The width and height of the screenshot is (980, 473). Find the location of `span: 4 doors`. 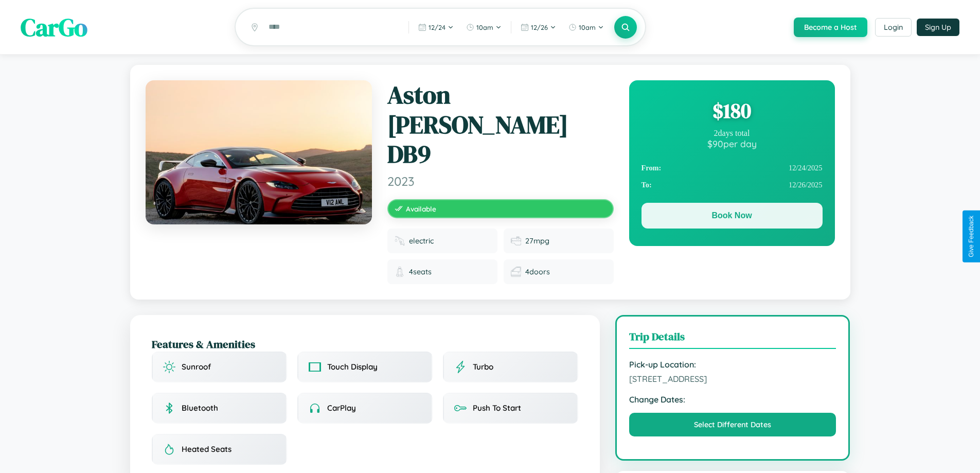

span: 4 doors is located at coordinates (538, 272).